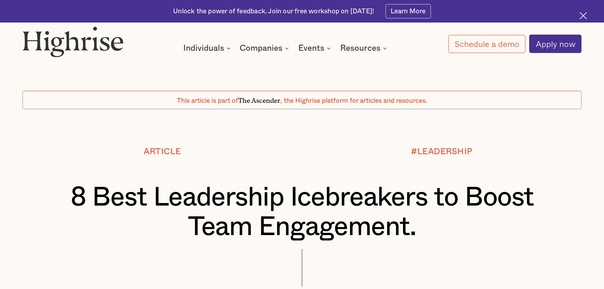 The height and width of the screenshot is (289, 604). I want to click on img: Highrise logo, so click(73, 42).